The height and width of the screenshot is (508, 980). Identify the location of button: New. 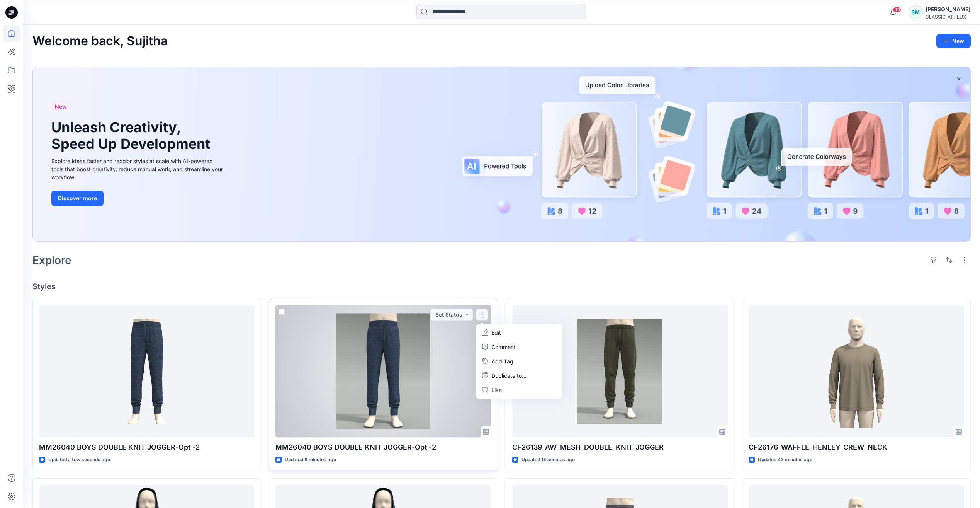
(954, 41).